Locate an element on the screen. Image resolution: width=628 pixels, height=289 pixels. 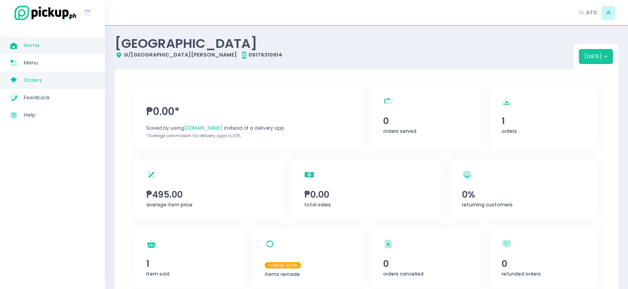
span: total sales is located at coordinates (317, 205).